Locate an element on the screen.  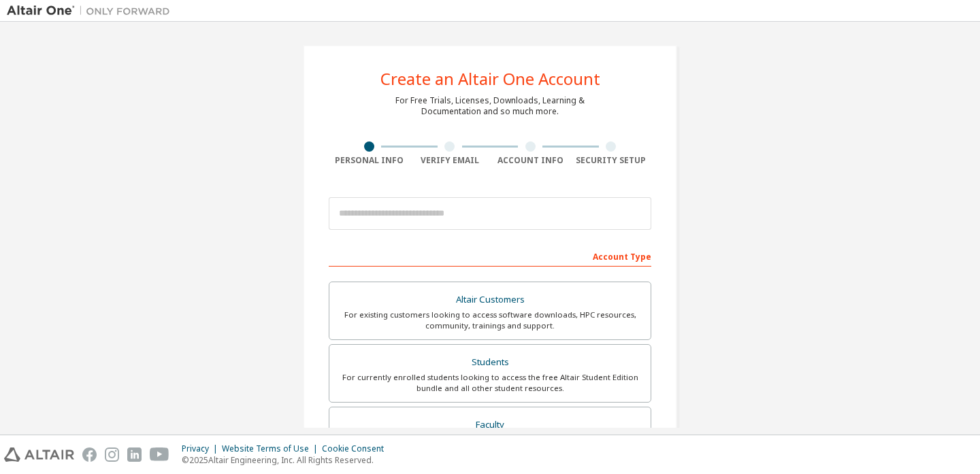
img: youtube.svg is located at coordinates (160, 454).